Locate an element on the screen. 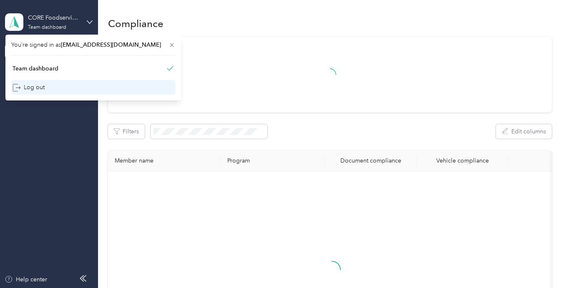  button: Help center is located at coordinates (26, 280).